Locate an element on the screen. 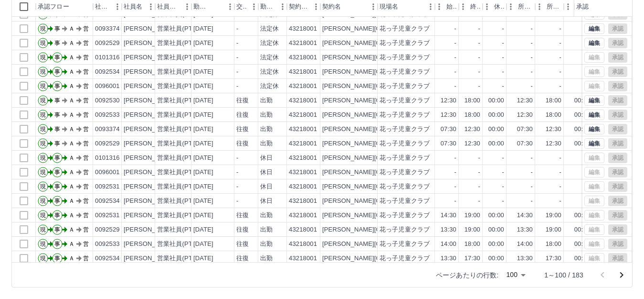 The width and height of the screenshot is (644, 299). div: 0092534 is located at coordinates (107, 72).